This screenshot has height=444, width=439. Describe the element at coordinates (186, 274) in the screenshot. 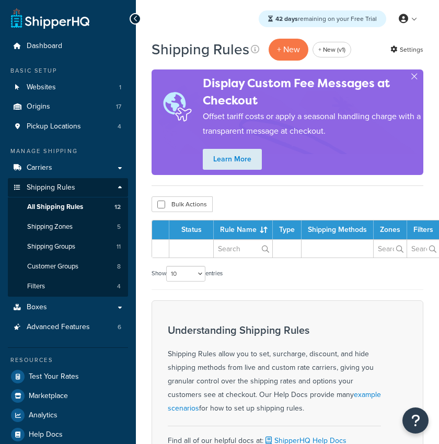

I see `select: Showentries` at that location.